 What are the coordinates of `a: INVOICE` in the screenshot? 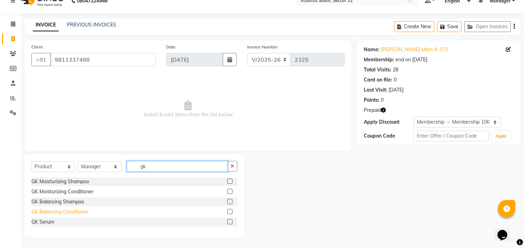 It's located at (46, 25).